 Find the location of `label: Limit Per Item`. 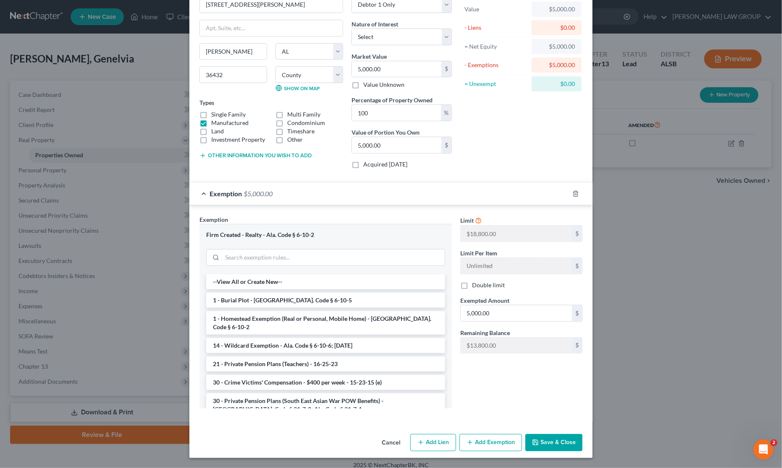

label: Limit Per Item is located at coordinates (478, 253).